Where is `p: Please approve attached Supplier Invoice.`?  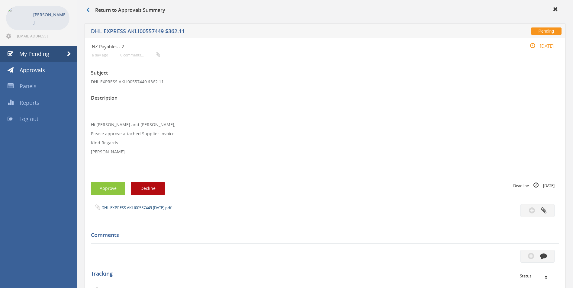 p: Please approve attached Supplier Invoice. is located at coordinates (325, 134).